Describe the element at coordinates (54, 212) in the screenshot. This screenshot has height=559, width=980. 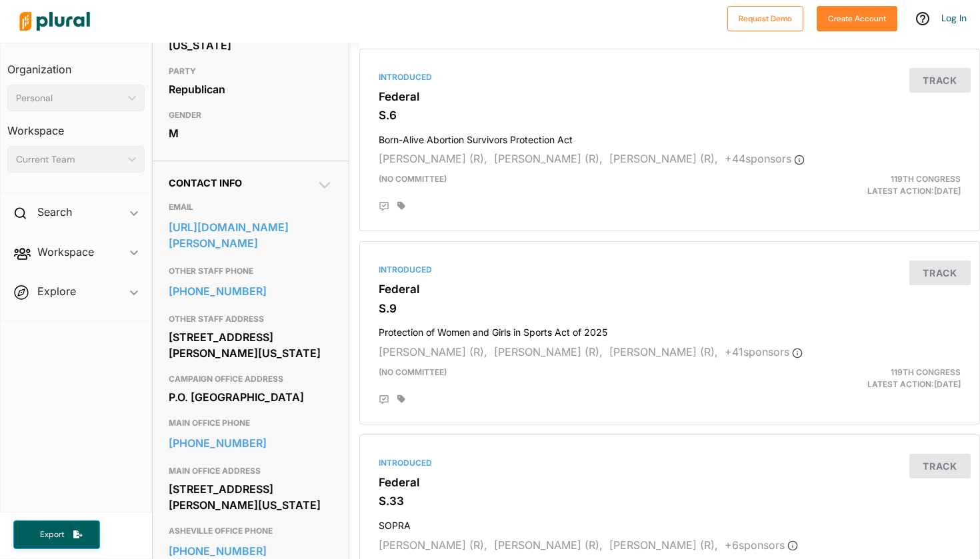
I see `h2: Search` at that location.